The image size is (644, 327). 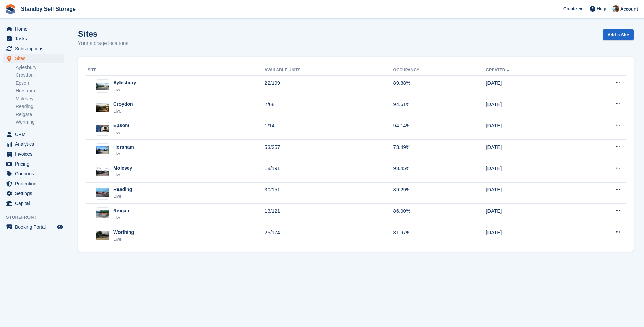 I want to click on img: Michael Walker, so click(x=616, y=9).